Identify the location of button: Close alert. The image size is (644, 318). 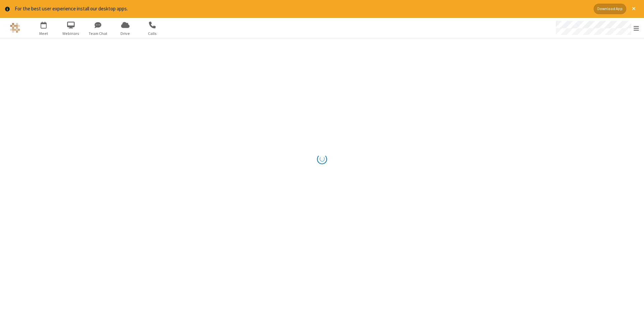
(634, 9).